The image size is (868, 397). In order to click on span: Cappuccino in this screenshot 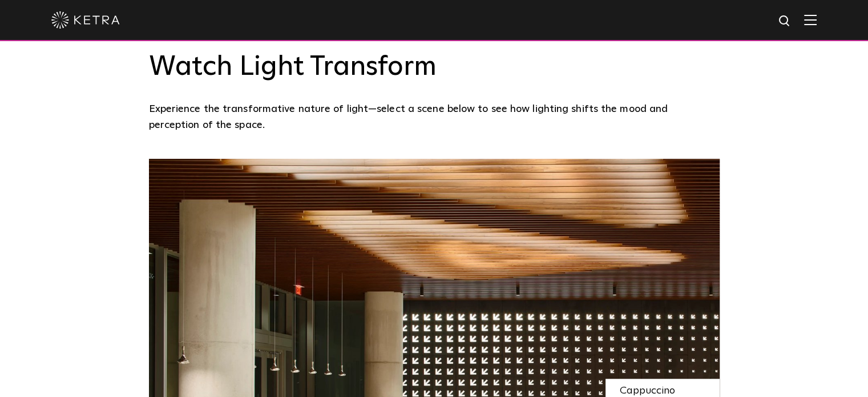, I will do `click(647, 390)`.